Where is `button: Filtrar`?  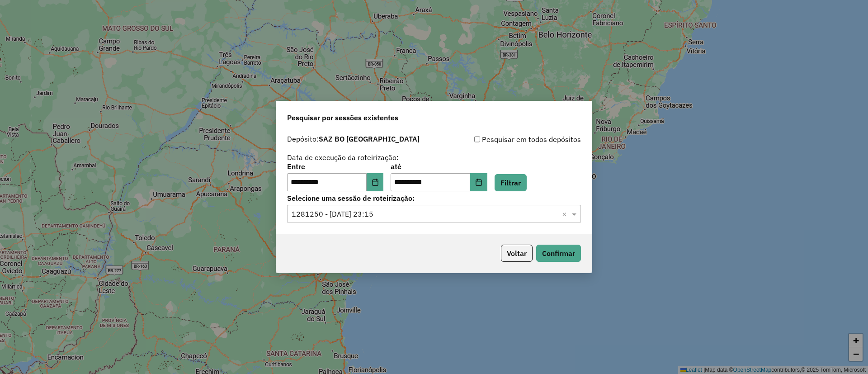 button: Filtrar is located at coordinates (511, 183).